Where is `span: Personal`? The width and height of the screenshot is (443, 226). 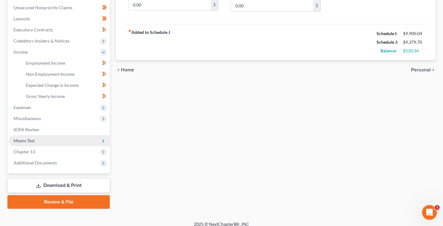 span: Personal is located at coordinates (421, 70).